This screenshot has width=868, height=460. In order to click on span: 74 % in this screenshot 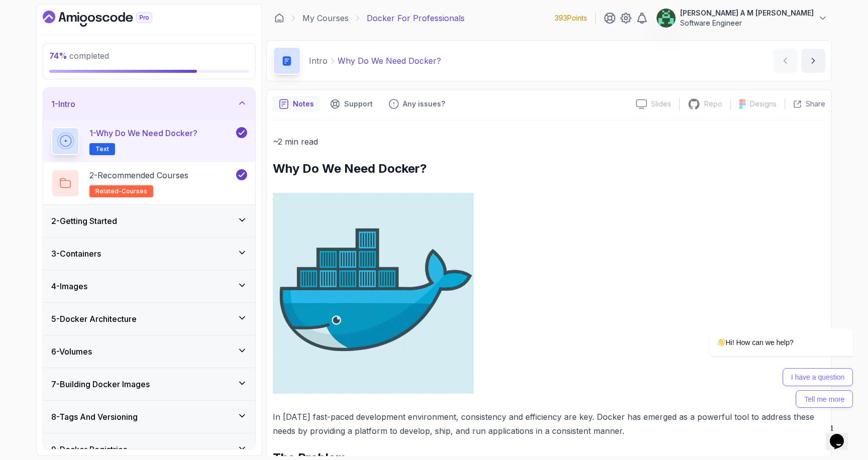, I will do `click(58, 56)`.